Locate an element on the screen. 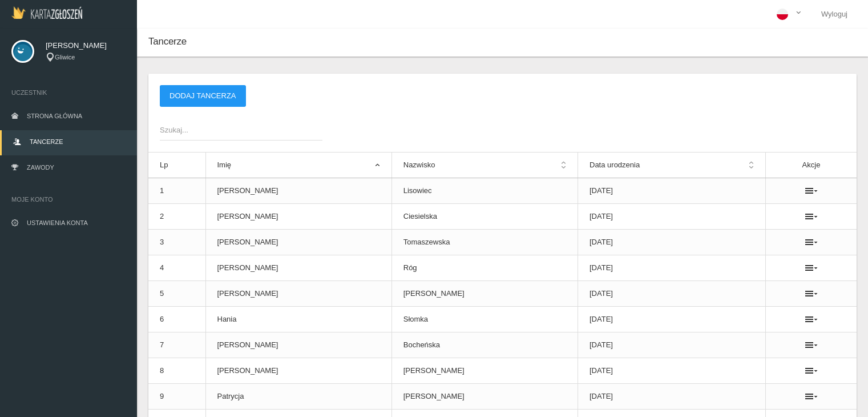  span: Zawody is located at coordinates (40, 167).